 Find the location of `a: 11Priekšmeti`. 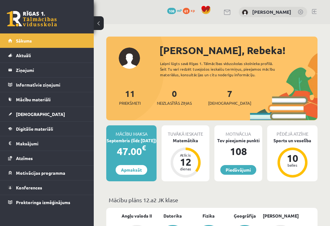

a: 11Priekšmeti is located at coordinates (130, 97).